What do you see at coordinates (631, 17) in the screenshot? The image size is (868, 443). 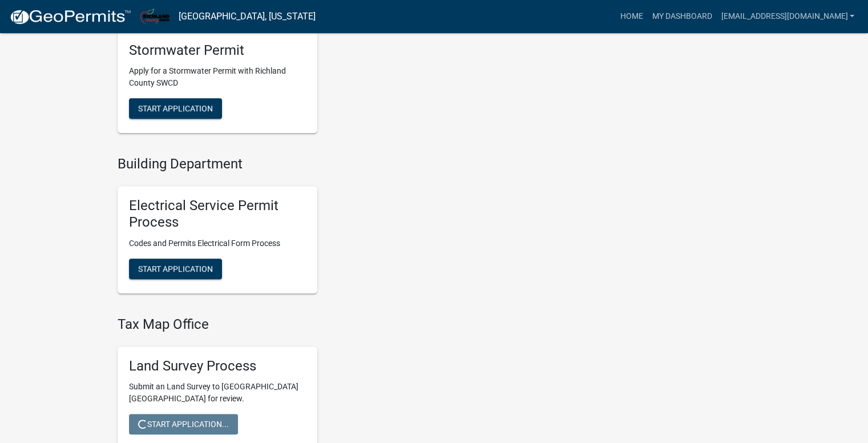 I see `a: Home` at bounding box center [631, 17].